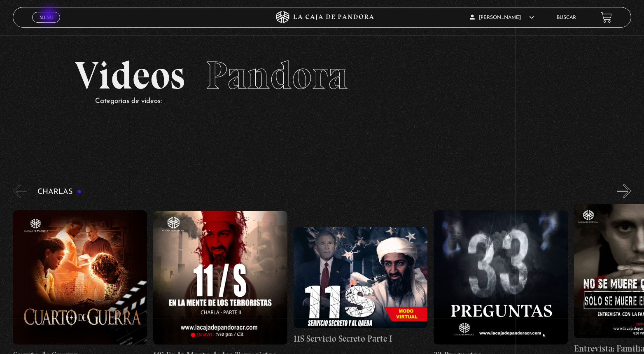 This screenshot has height=354, width=644. What do you see at coordinates (566, 18) in the screenshot?
I see `a: Buscar` at bounding box center [566, 18].